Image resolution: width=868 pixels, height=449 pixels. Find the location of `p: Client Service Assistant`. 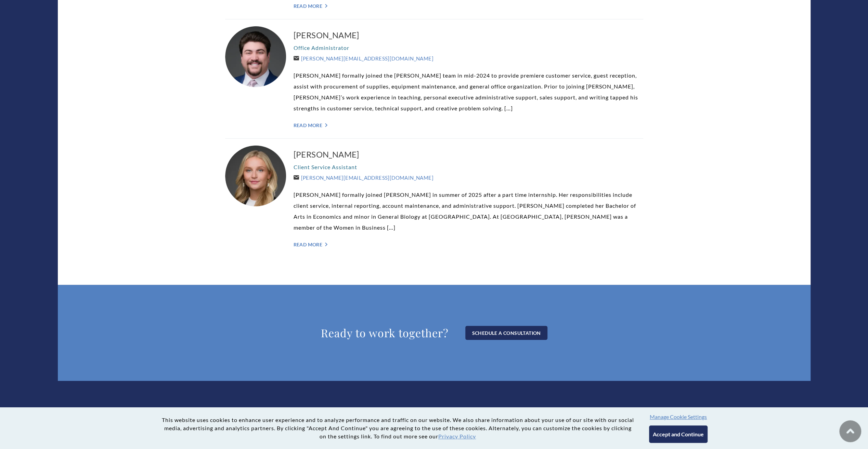

p: Client Service Assistant is located at coordinates (468, 167).